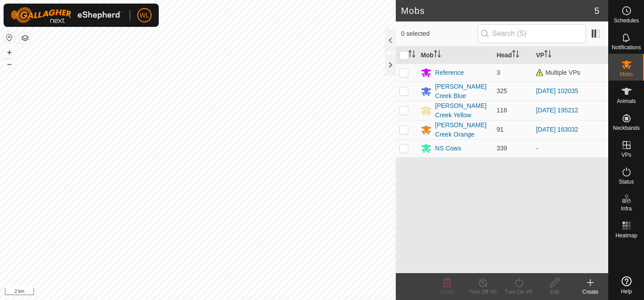 The width and height of the screenshot is (644, 300). What do you see at coordinates (626, 101) in the screenshot?
I see `span: Animals` at bounding box center [626, 101].